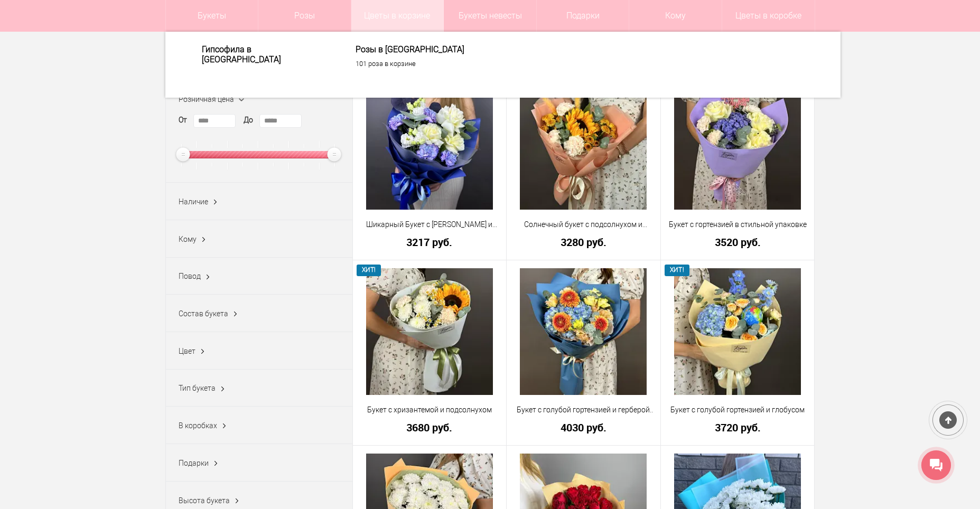 This screenshot has width=980, height=509. I want to click on span: Букет с голубой гортензией и глобусом, so click(737, 410).